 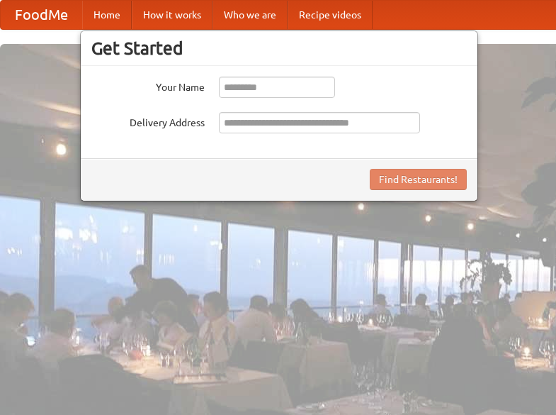 I want to click on button: Find Restaurants!, so click(x=418, y=179).